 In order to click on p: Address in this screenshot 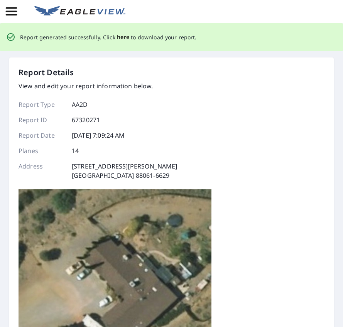, I will do `click(42, 171)`.